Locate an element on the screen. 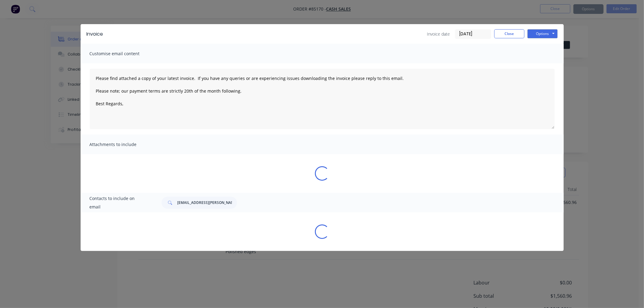  input: Search... is located at coordinates (207, 203).